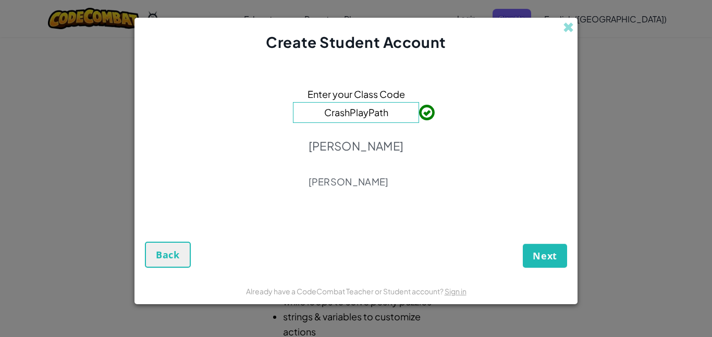  I want to click on span: Already have a CodeCombat Teacher or Student account?, so click(345, 291).